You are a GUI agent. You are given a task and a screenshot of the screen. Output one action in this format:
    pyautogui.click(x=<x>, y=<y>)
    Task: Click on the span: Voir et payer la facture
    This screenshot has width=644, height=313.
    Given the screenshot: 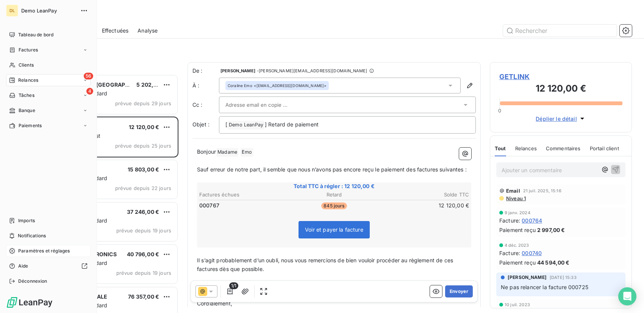 What is the action you would take?
    pyautogui.click(x=334, y=229)
    